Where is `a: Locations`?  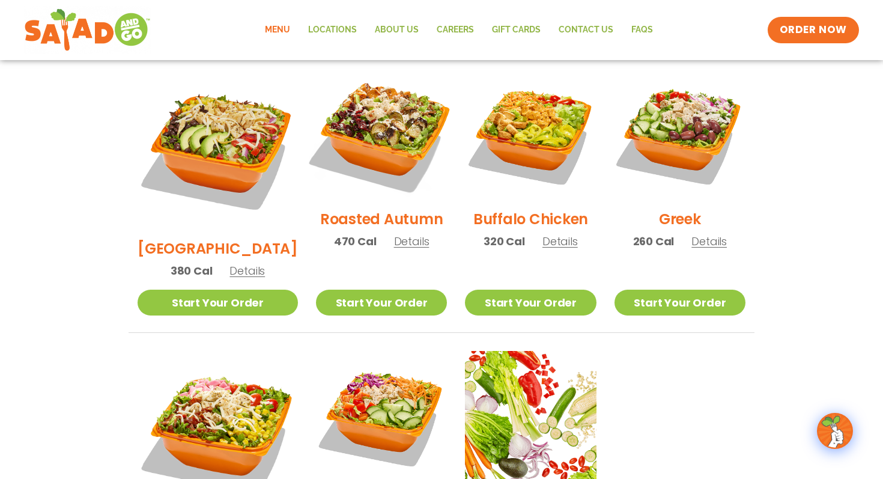
a: Locations is located at coordinates (332, 30).